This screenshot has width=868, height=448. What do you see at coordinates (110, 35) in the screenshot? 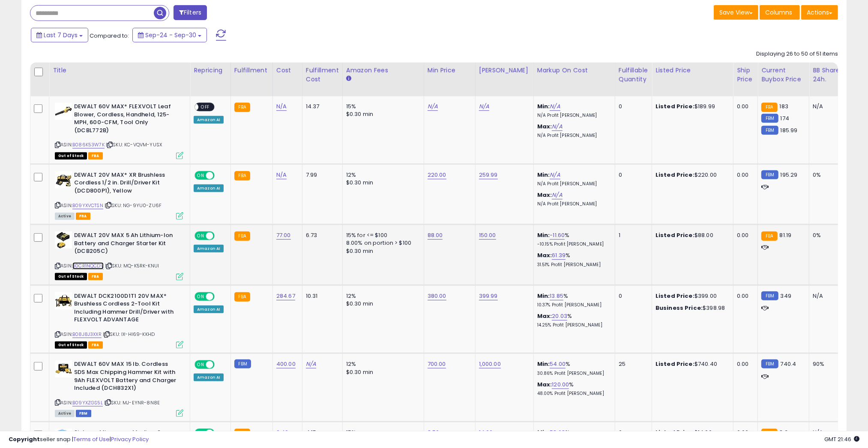
I see `span: Compared to:` at bounding box center [110, 35].